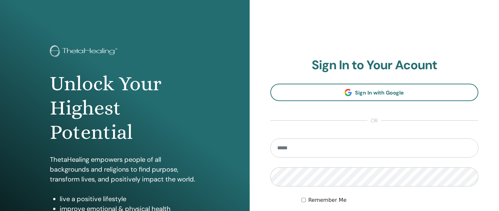  What do you see at coordinates (375, 92) in the screenshot?
I see `a: Sign In with Google` at bounding box center [375, 92].